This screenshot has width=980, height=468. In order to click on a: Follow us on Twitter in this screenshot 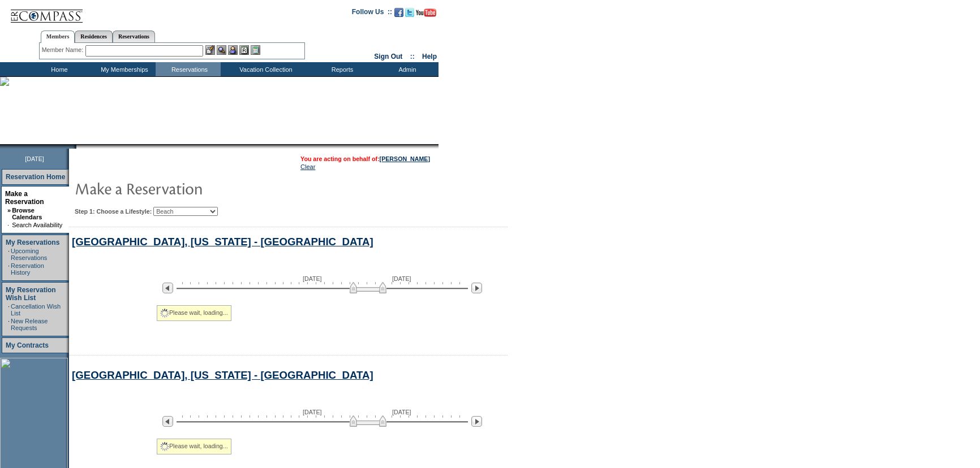, I will do `click(410, 14)`.